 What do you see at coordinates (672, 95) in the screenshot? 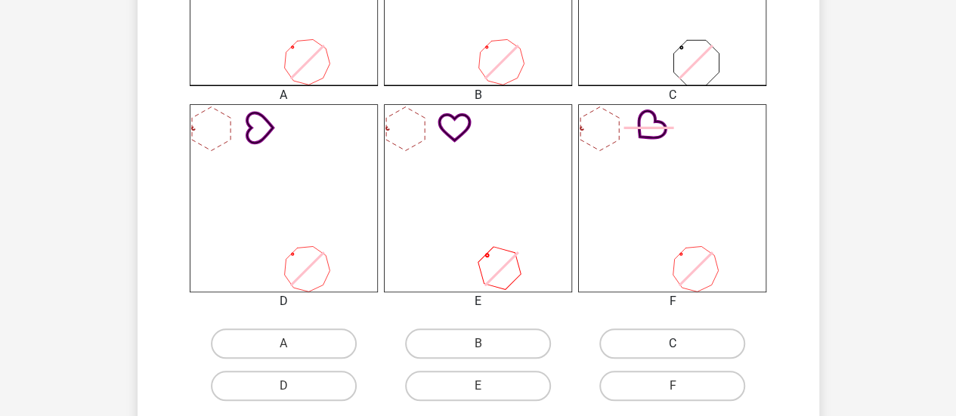
I see `div: C` at bounding box center [672, 95].